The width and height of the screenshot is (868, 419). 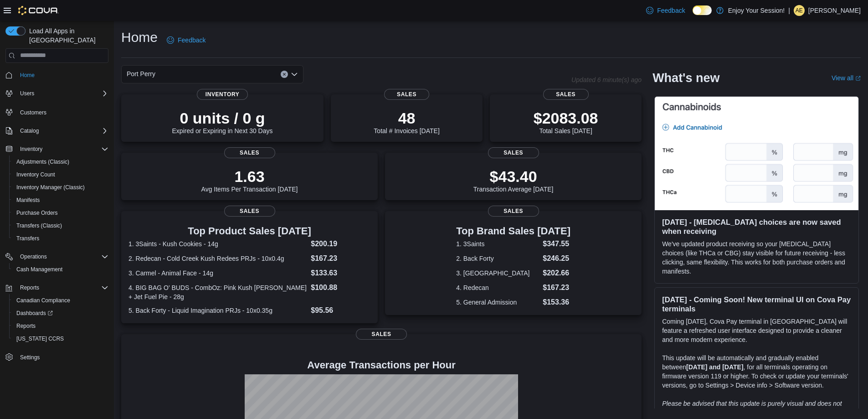 I want to click on h1: Home, so click(x=139, y=37).